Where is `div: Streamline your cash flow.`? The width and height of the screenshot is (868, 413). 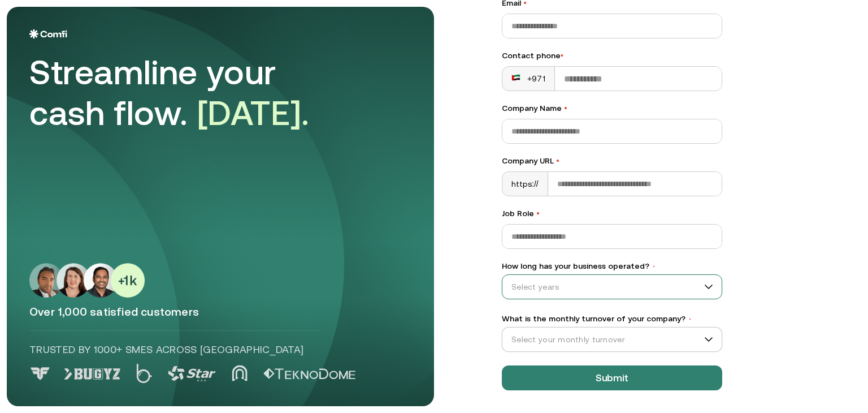 div: Streamline your cash flow. is located at coordinates (187, 93).